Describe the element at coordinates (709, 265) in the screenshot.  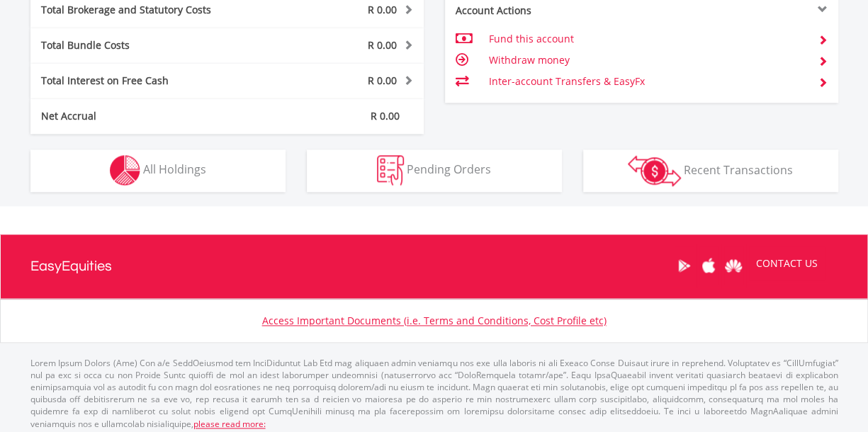
I see `a: Apple` at that location.